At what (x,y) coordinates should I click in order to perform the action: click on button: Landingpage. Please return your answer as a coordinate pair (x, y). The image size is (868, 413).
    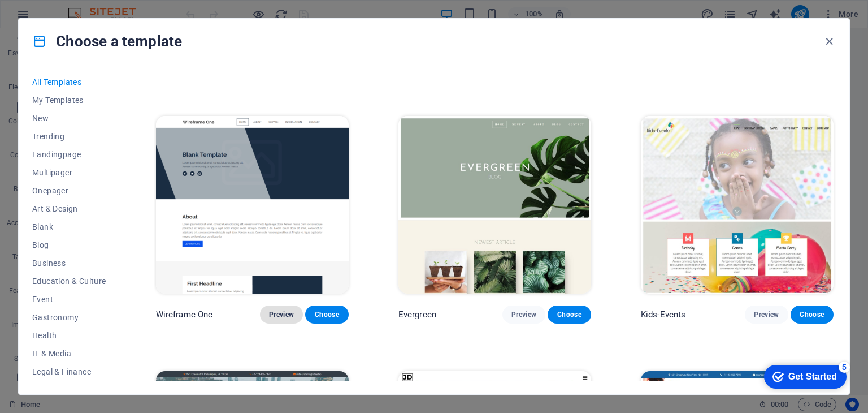
    Looking at the image, I should click on (69, 154).